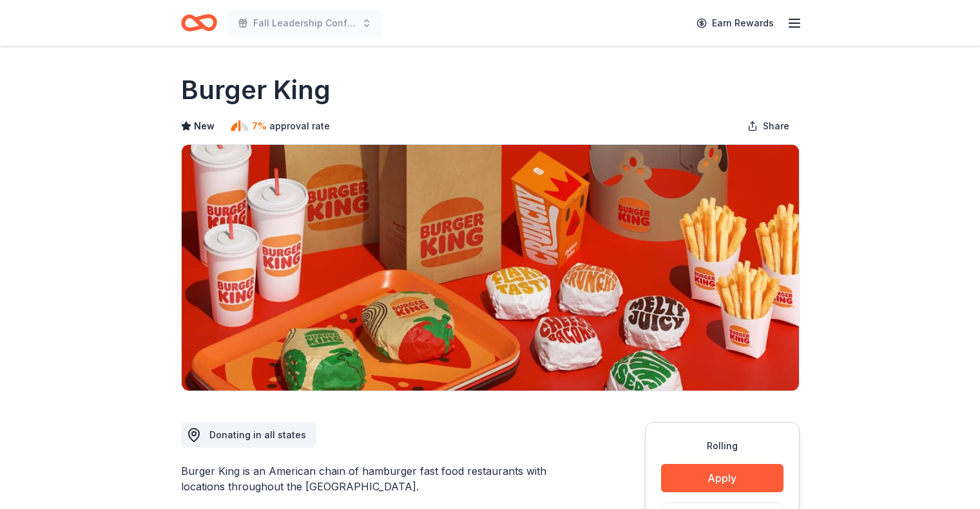 The image size is (980, 509). Describe the element at coordinates (775, 127) in the screenshot. I see `span: Share` at that location.